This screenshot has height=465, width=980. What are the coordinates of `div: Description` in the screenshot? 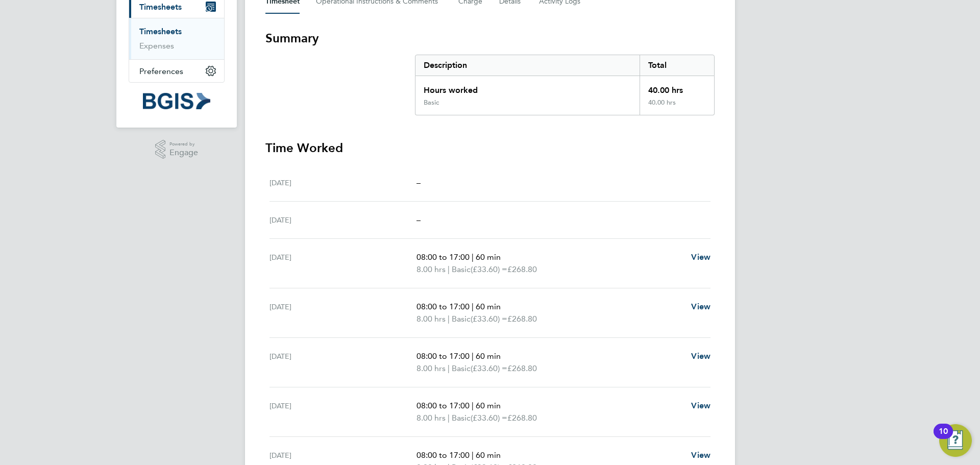 It's located at (527, 65).